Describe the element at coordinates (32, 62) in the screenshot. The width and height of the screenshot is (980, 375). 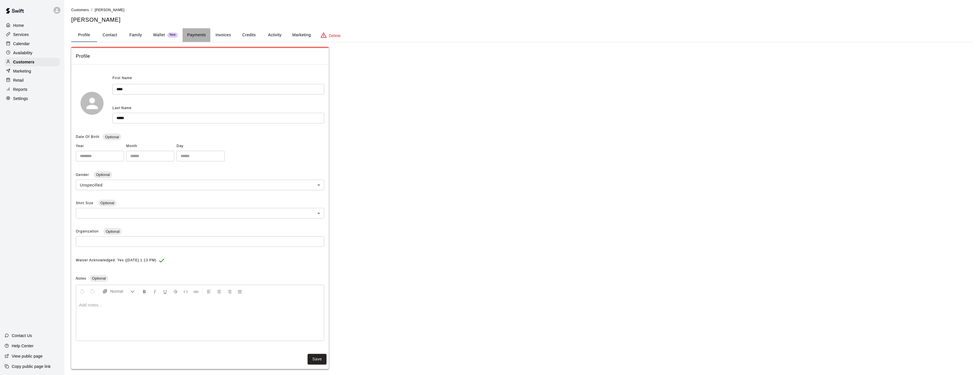
I see `div: Customers` at that location.